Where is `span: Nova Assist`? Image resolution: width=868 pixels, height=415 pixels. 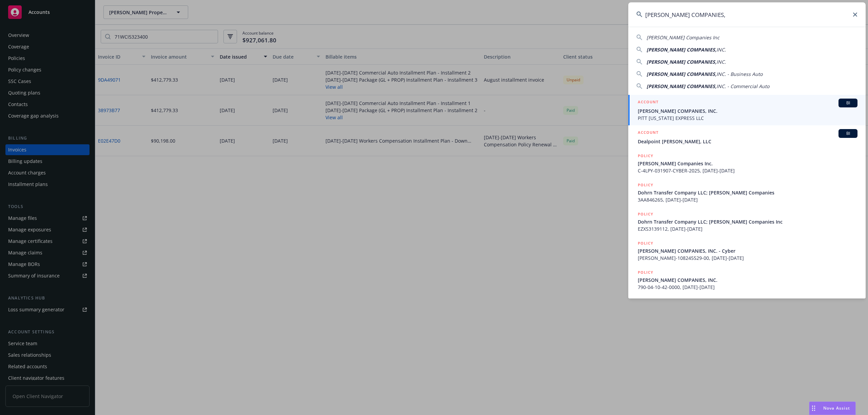 span: Nova Assist is located at coordinates (836, 408).